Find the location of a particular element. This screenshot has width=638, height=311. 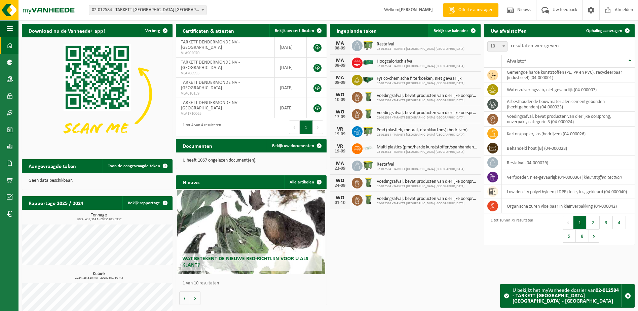

span: Toon de aangevraagde taken is located at coordinates (134, 166).